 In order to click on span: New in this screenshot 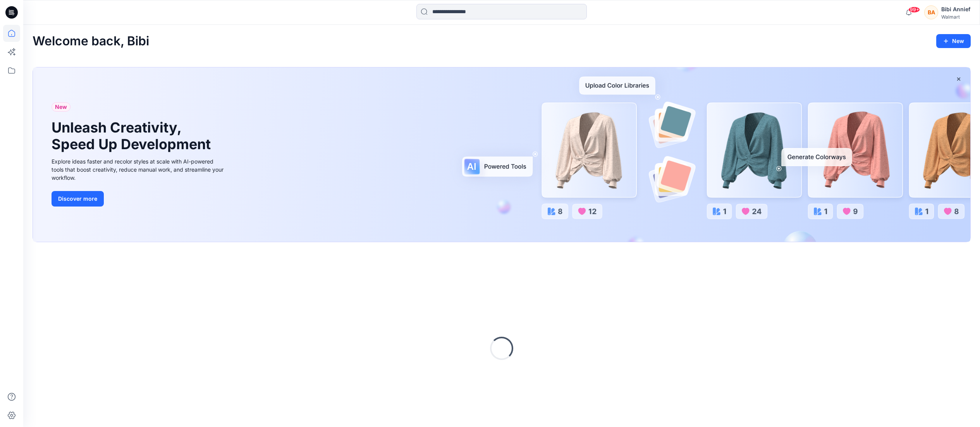, I will do `click(61, 107)`.